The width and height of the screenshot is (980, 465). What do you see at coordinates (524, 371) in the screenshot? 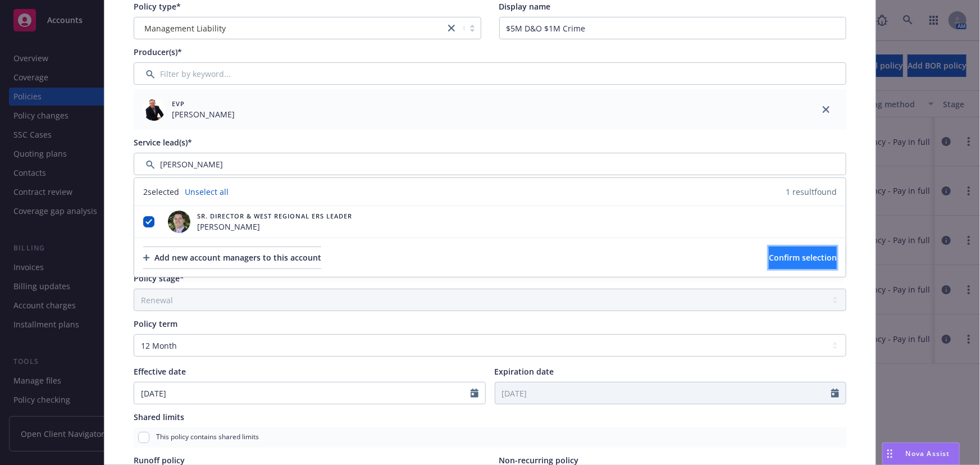
I see `span: Expiration date` at bounding box center [524, 371].